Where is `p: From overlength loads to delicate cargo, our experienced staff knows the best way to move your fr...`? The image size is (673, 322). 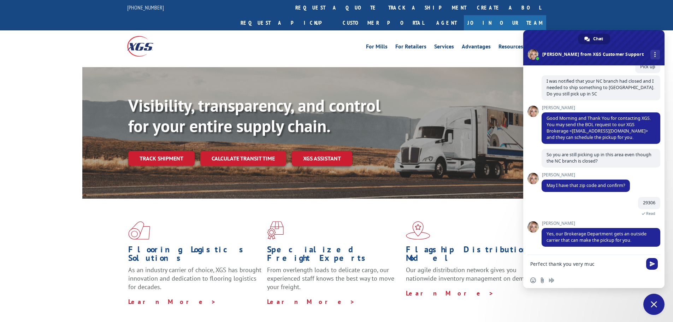 p: From overlength loads to delicate cargo, our experienced staff knows the best way to move your fr... is located at coordinates (334, 281).